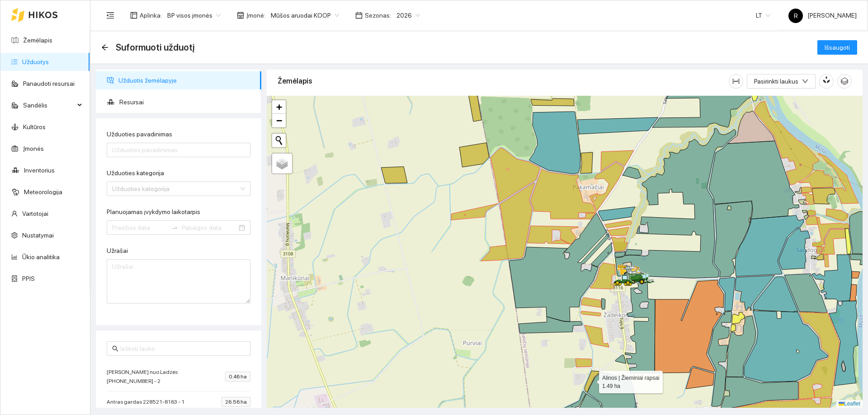 The height and width of the screenshot is (415, 868). I want to click on span: to, so click(174, 228).